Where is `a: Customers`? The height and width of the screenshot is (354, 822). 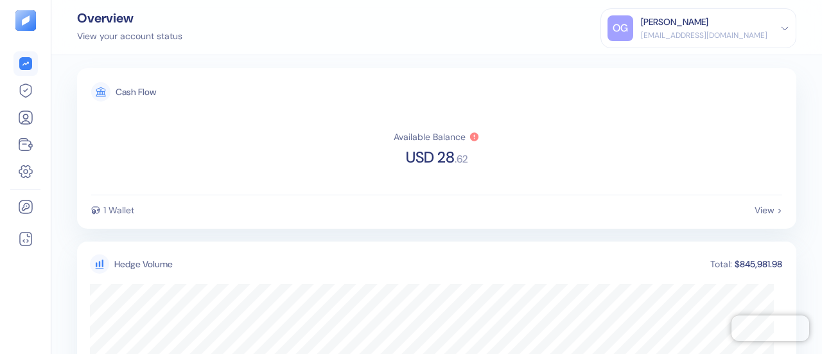 a: Customers is located at coordinates (26, 118).